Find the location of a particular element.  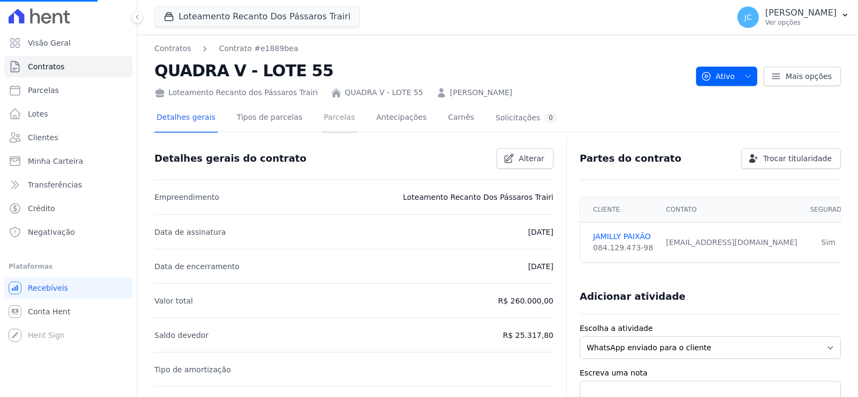

p: Data de encerramento is located at coordinates (197, 266).